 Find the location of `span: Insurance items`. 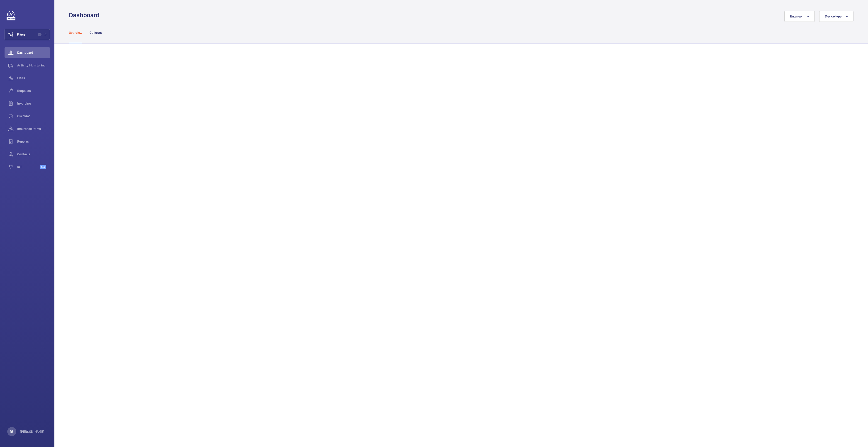

span: Insurance items is located at coordinates (34, 128).